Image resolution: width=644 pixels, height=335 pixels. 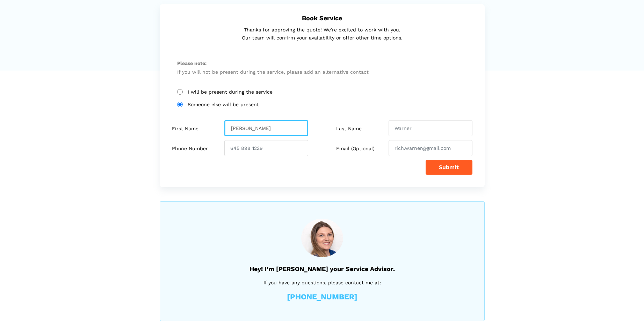 What do you see at coordinates (185, 129) in the screenshot?
I see `label: First Name` at bounding box center [185, 129].